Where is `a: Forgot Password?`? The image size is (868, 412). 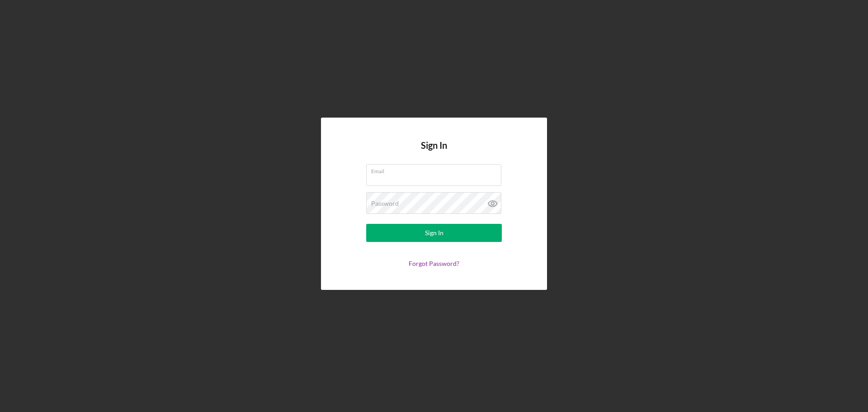 a: Forgot Password? is located at coordinates (434, 263).